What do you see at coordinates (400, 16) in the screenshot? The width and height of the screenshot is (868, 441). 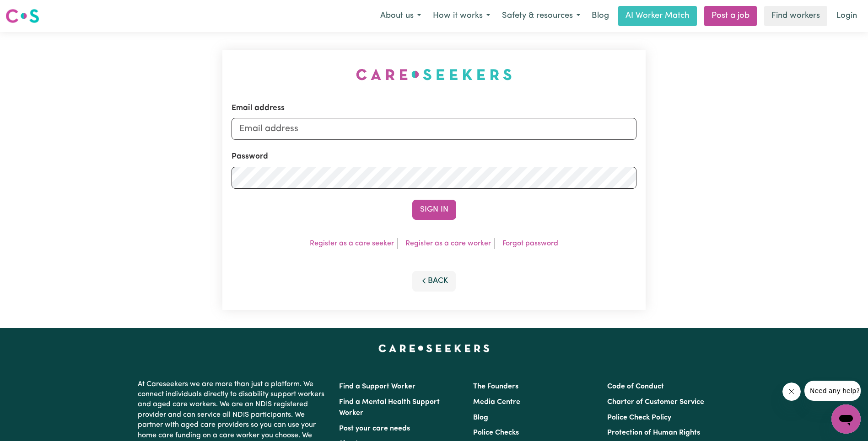 I see `button: About us` at bounding box center [400, 16].